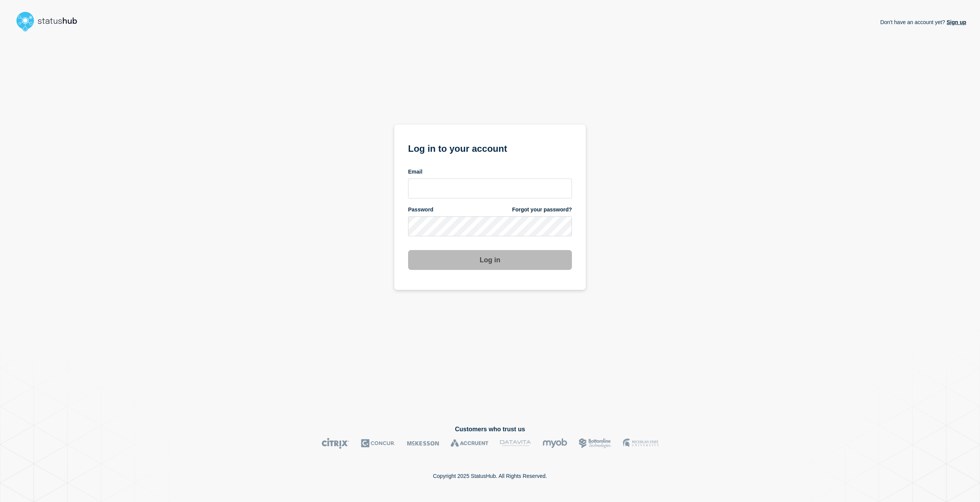 Image resolution: width=980 pixels, height=502 pixels. Describe the element at coordinates (378, 443) in the screenshot. I see `img: Concur logo` at that location.